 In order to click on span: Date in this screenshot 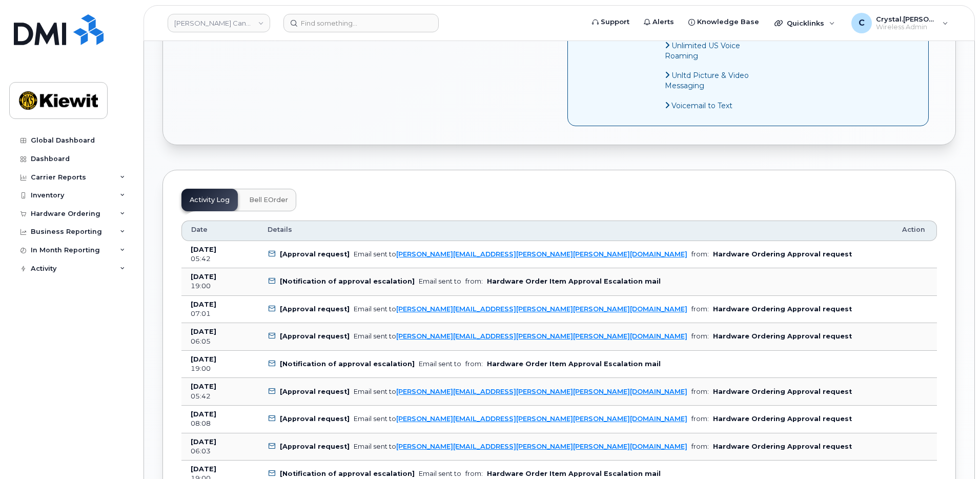, I will do `click(200, 230)`.